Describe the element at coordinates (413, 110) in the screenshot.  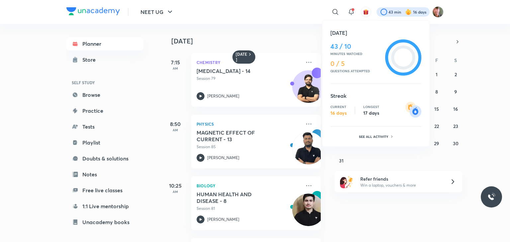
I see `img: streak` at that location.